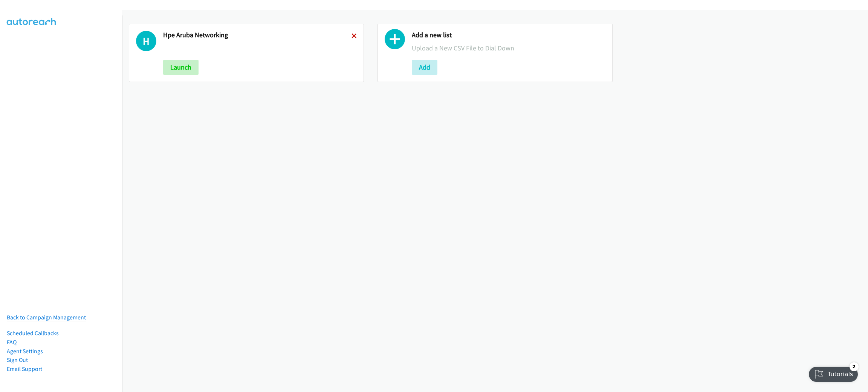  Describe the element at coordinates (33, 333) in the screenshot. I see `a: Scheduled Callbacks` at that location.